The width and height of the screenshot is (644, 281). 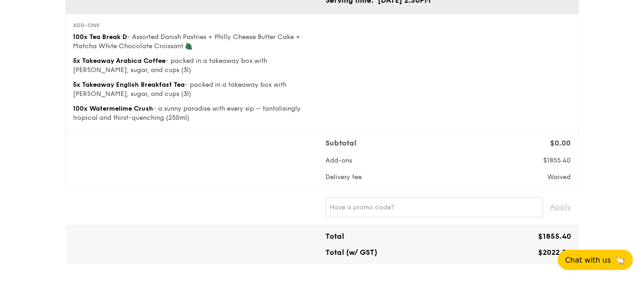 I want to click on span: Apply, so click(x=561, y=207).